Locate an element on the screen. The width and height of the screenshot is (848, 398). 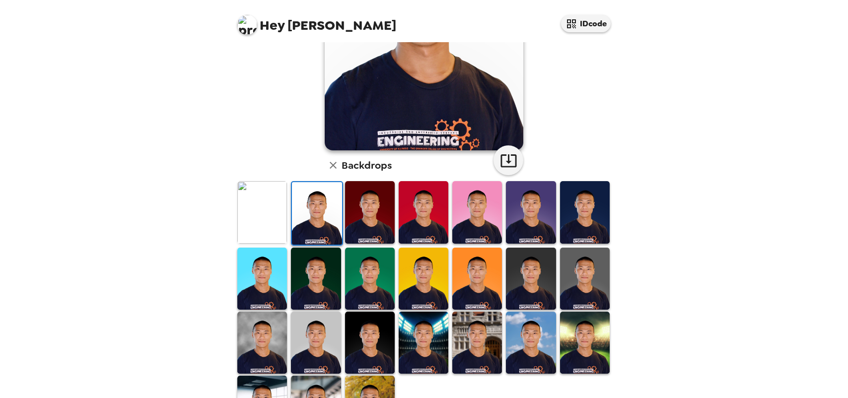
h6: Backdrops is located at coordinates (367, 165).